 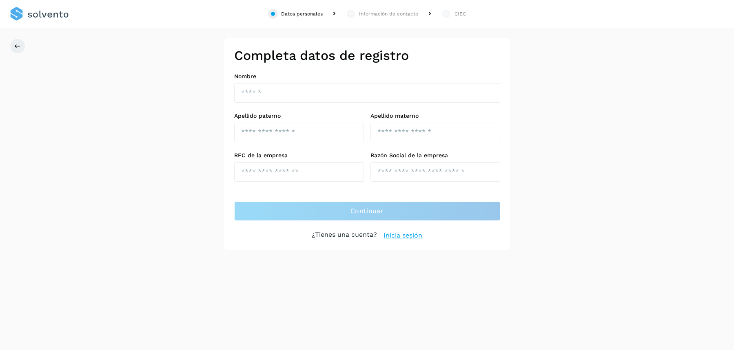 What do you see at coordinates (367, 211) in the screenshot?
I see `span: Continuar` at bounding box center [367, 211].